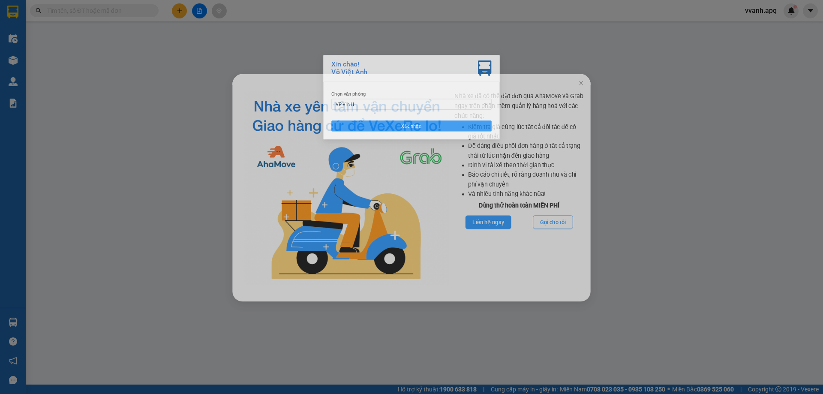  I want to click on img: vxr-icon, so click(504, 60).